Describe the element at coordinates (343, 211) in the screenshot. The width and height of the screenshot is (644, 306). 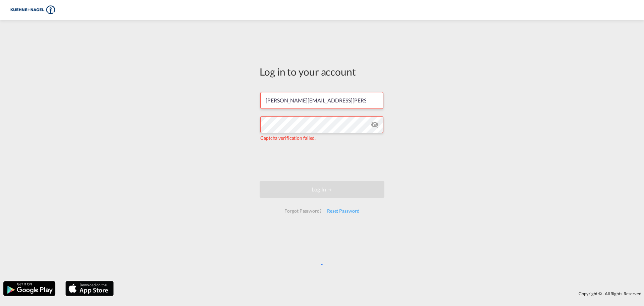
I see `div: Reset Password` at that location.